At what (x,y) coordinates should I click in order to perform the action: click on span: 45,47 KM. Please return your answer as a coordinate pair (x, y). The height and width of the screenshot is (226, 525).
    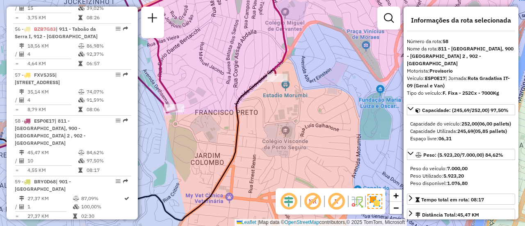
    Looking at the image, I should click on (468, 214).